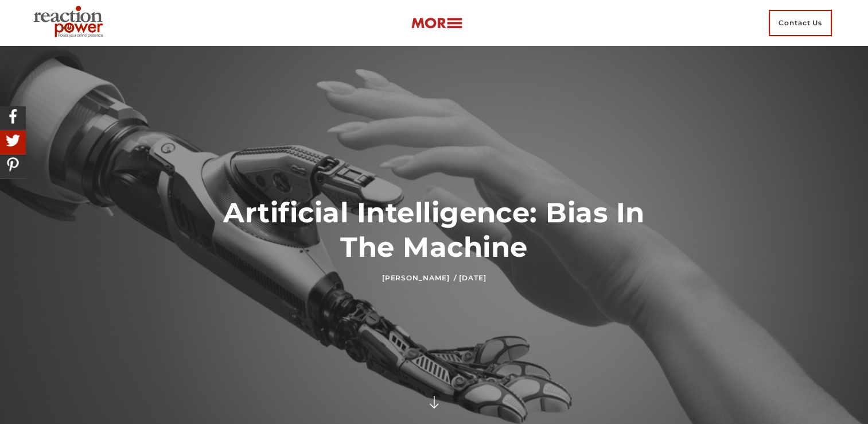  What do you see at coordinates (12, 116) in the screenshot?
I see `img: Share On Facebook` at bounding box center [12, 116].